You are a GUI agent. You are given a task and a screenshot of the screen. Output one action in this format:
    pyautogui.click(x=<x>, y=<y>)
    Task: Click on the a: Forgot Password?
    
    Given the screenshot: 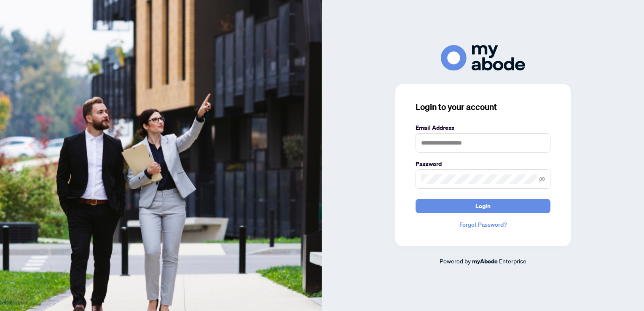 What is the action you would take?
    pyautogui.click(x=483, y=225)
    